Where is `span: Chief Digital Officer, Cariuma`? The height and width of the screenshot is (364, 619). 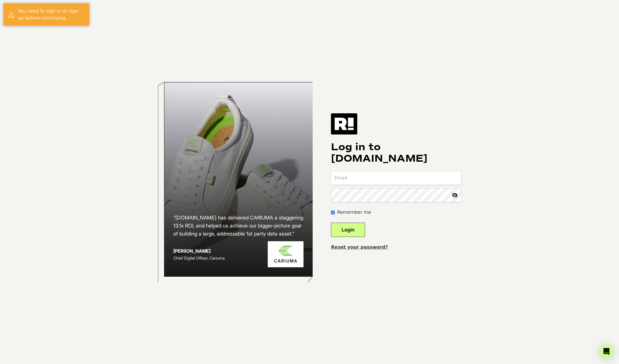
span: Chief Digital Officer, Cariuma is located at coordinates (199, 258).